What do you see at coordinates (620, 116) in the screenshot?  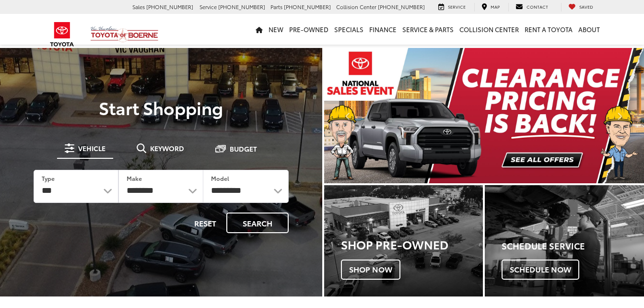 I see `button: Click to view next picture.` at bounding box center [620, 116].